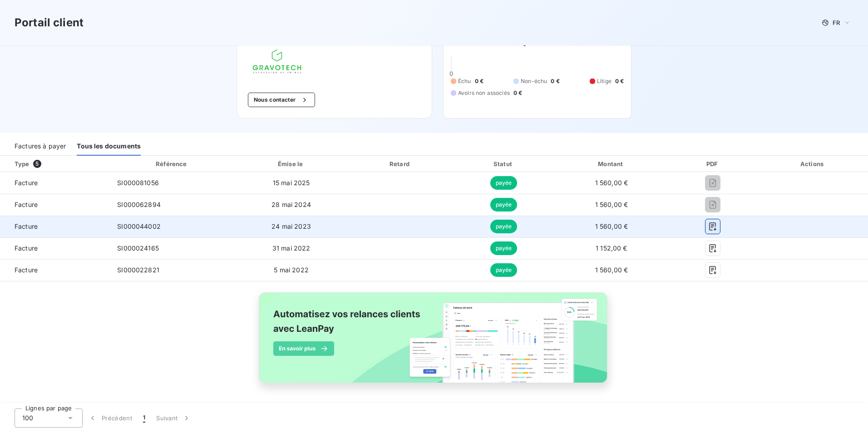 Image resolution: width=868 pixels, height=433 pixels. What do you see at coordinates (144, 418) in the screenshot?
I see `span: 1` at bounding box center [144, 418].